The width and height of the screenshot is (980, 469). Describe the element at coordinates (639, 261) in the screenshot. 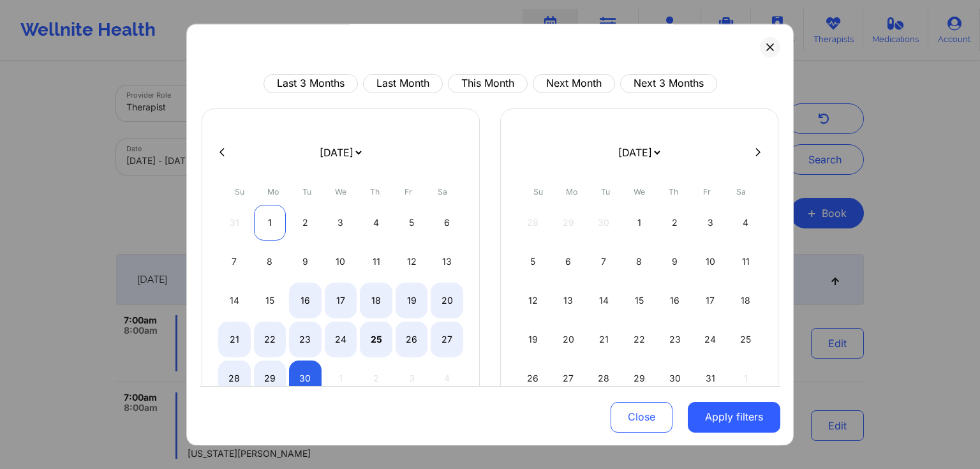

I see `div: Wed Oct 08 2025` at that location.